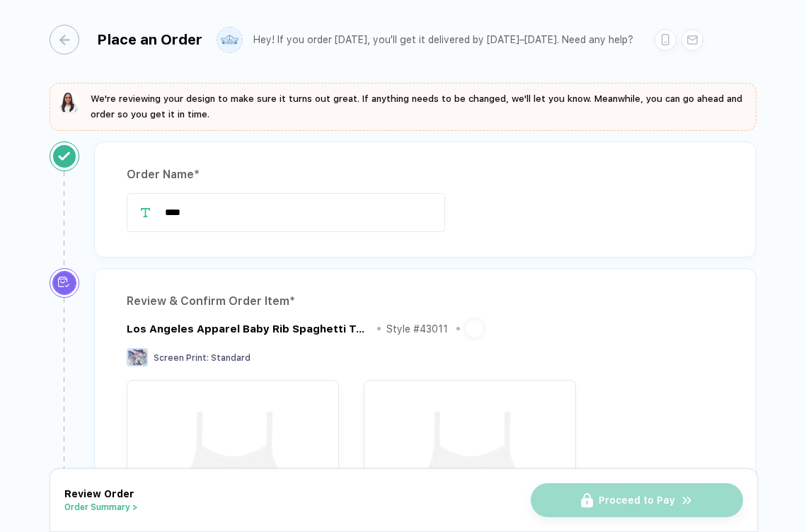 This screenshot has height=532, width=806. What do you see at coordinates (231, 358) in the screenshot?
I see `span: Standard` at bounding box center [231, 358].